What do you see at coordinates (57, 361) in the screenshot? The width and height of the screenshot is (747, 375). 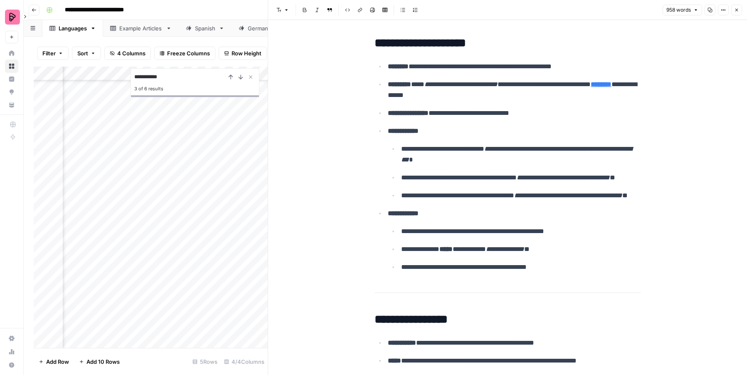 I see `span: Add Row` at bounding box center [57, 361].